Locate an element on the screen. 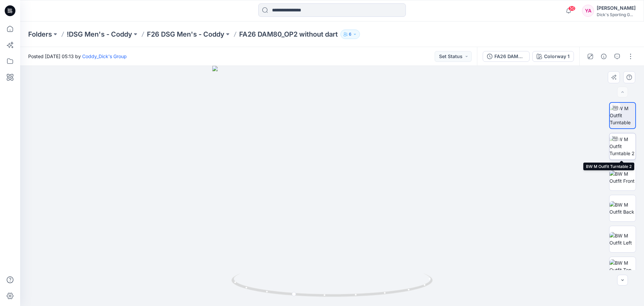 Image resolution: width=644 pixels, height=306 pixels. a: !DSG Men's - Coddy is located at coordinates (100, 34).